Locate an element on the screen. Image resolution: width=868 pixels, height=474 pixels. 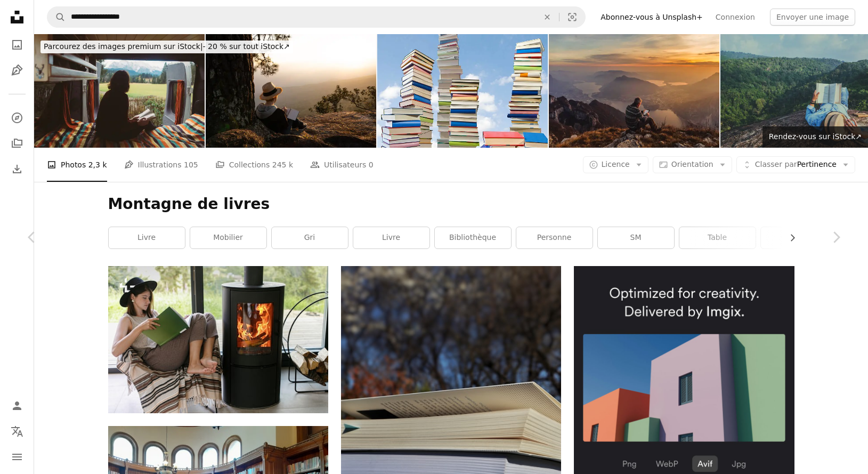
span: 105 is located at coordinates (191, 165).